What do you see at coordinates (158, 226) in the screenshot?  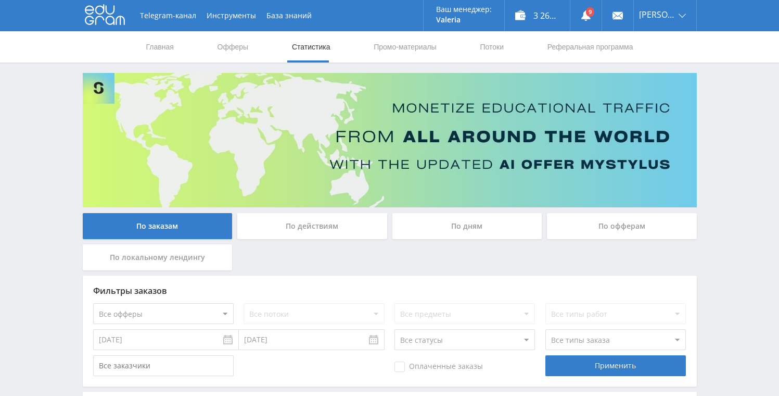 I see `div: По заказам` at bounding box center [158, 226].